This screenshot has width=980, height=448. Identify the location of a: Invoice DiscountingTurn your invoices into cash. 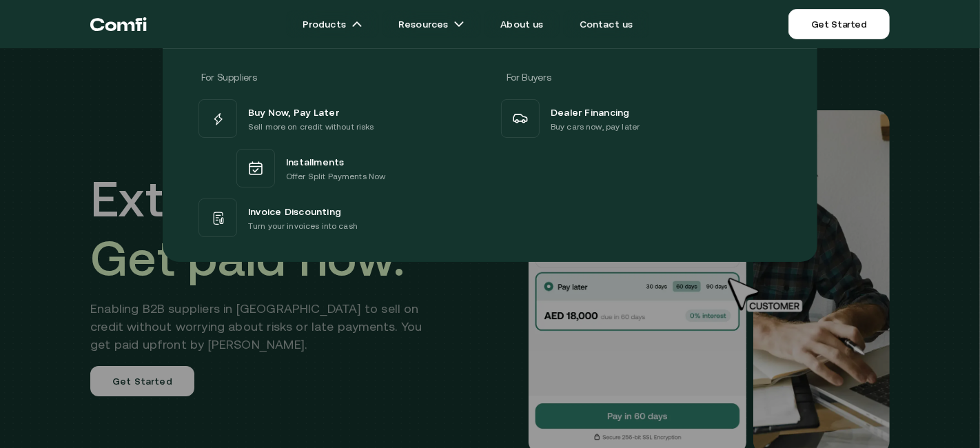
(339, 218).